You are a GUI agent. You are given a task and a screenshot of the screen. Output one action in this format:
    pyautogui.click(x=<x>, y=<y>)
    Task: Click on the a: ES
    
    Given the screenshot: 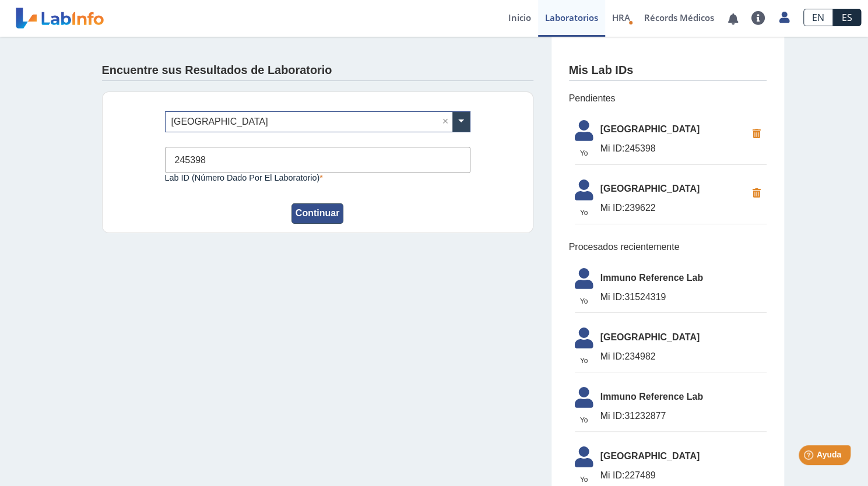 What is the action you would take?
    pyautogui.click(x=847, y=17)
    